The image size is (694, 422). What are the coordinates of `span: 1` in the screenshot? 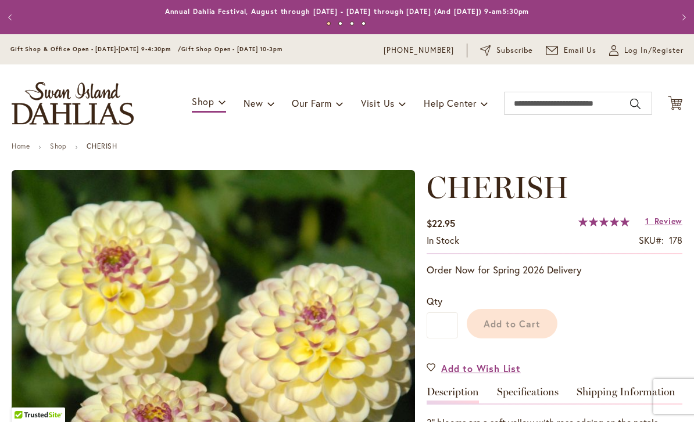 It's located at (647, 221).